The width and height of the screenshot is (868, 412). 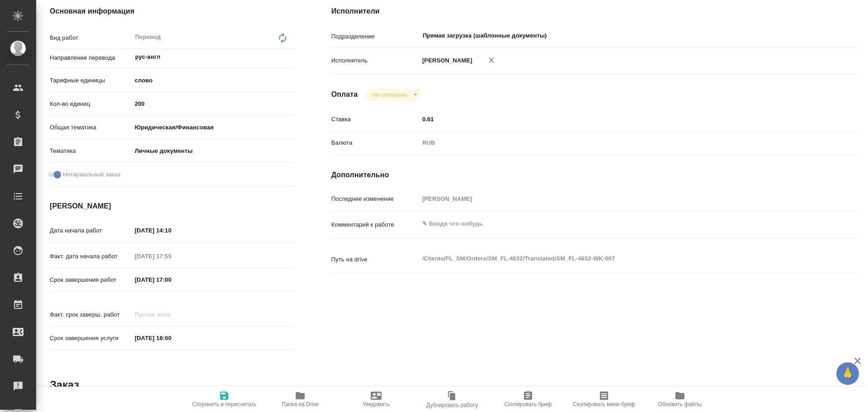 I want to click on p: Факт. дата начала работ, so click(x=91, y=256).